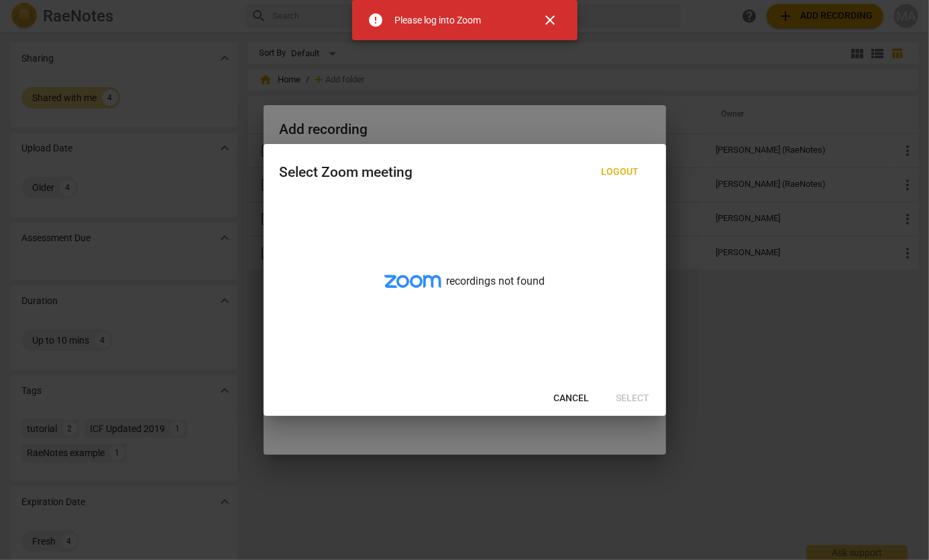 This screenshot has height=560, width=929. What do you see at coordinates (620, 172) in the screenshot?
I see `button: Logout` at bounding box center [620, 172].